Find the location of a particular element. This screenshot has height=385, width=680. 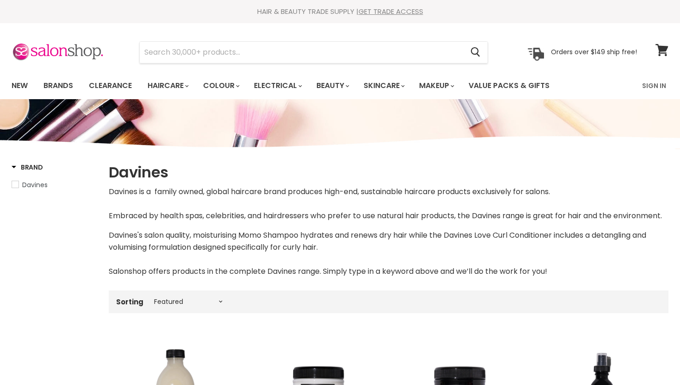

span: Brand is located at coordinates (27, 167).